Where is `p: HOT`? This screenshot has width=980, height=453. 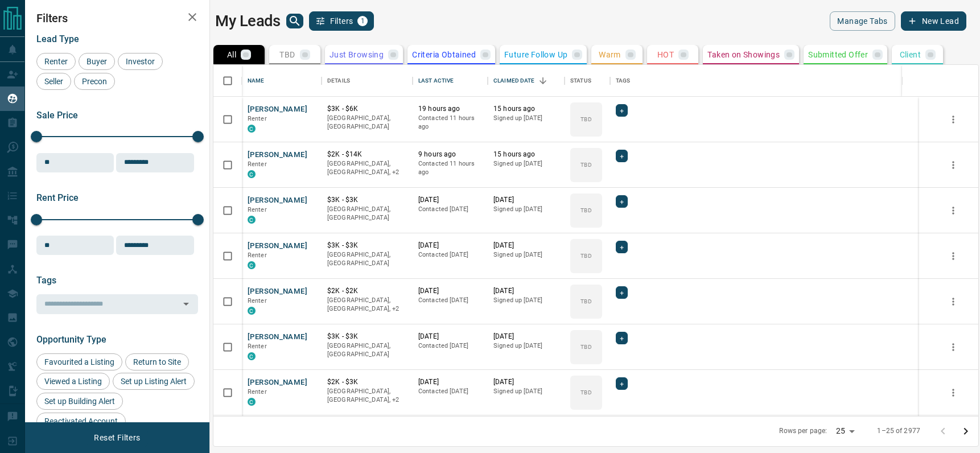 p: HOT is located at coordinates (665, 55).